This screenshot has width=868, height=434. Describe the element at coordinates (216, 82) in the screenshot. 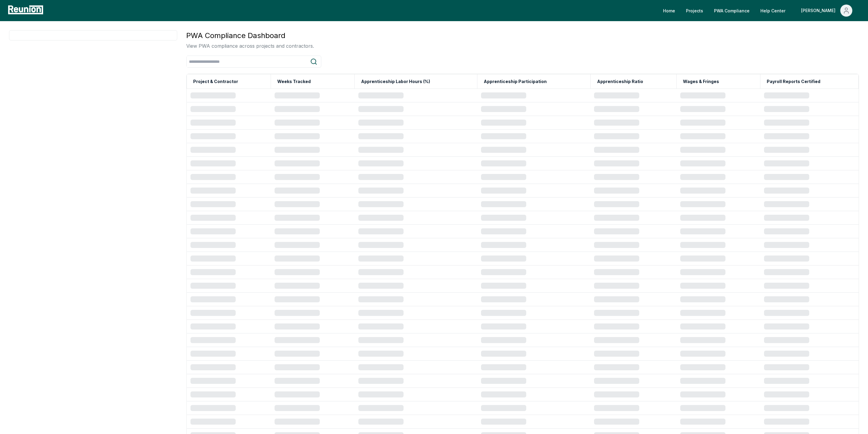

I see `button: Project & Contractor` at that location.